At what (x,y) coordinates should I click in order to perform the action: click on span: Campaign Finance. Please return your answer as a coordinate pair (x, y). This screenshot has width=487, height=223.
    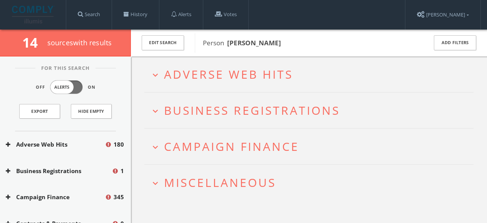
    Looking at the image, I should click on (231, 147).